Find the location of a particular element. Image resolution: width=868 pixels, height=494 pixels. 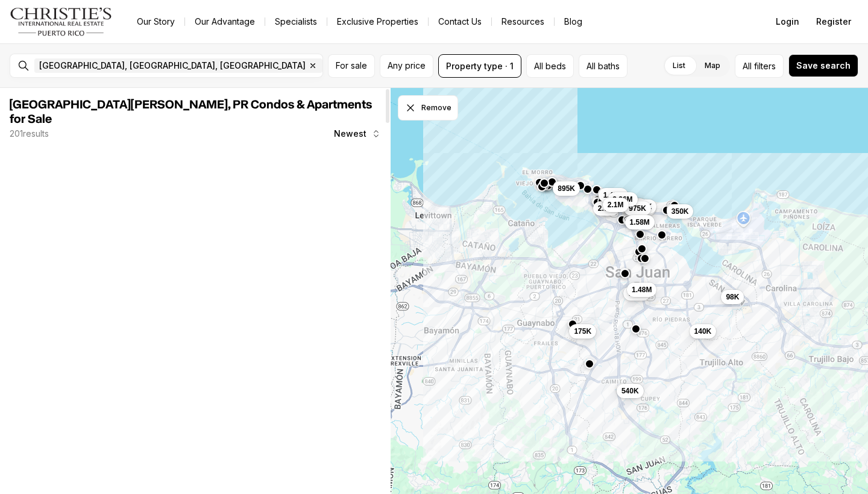

button: 2.26M is located at coordinates (622, 199).